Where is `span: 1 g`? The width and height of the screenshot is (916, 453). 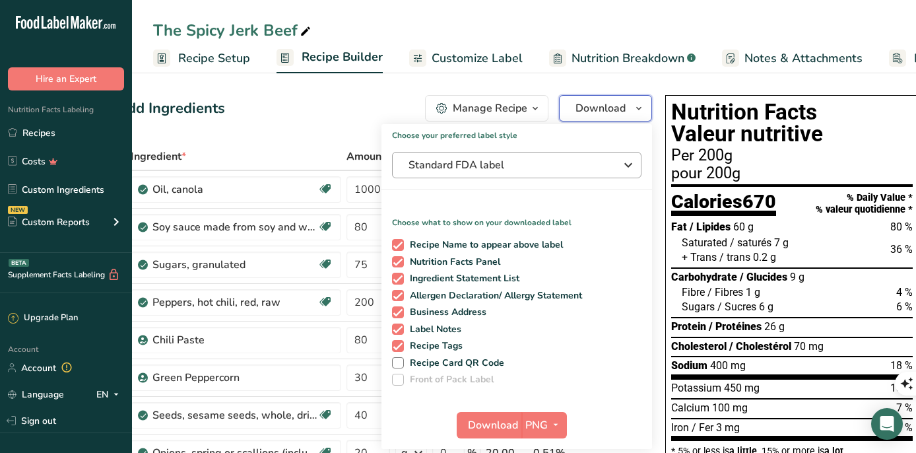
span: 1 g is located at coordinates (753, 292).